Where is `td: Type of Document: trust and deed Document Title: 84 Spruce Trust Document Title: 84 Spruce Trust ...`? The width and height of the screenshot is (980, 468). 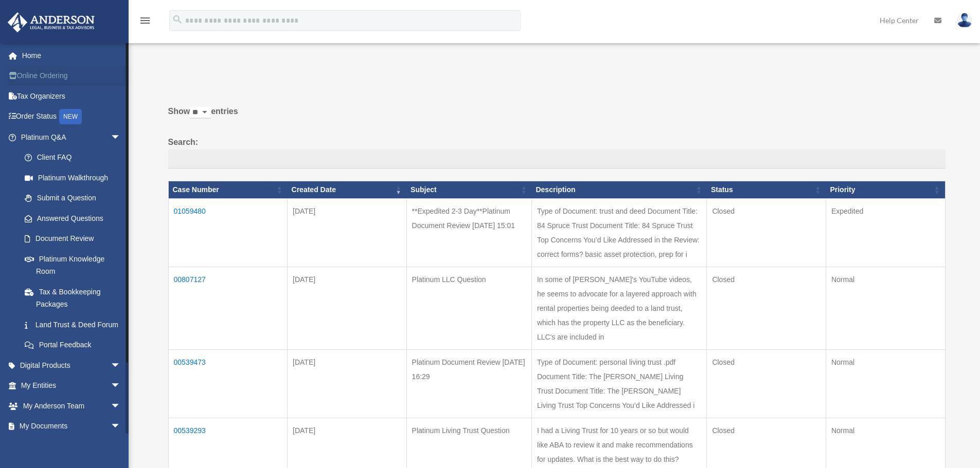 td: Type of Document: trust and deed Document Title: 84 Spruce Trust Document Title: 84 Spruce Trust ... is located at coordinates (619, 232).